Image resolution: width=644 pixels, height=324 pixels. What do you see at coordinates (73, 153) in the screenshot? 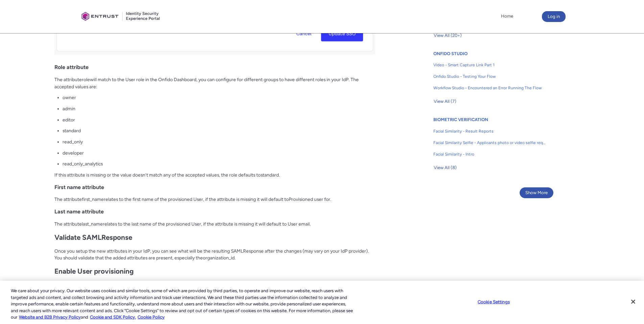
I see `span: developer` at bounding box center [73, 153].